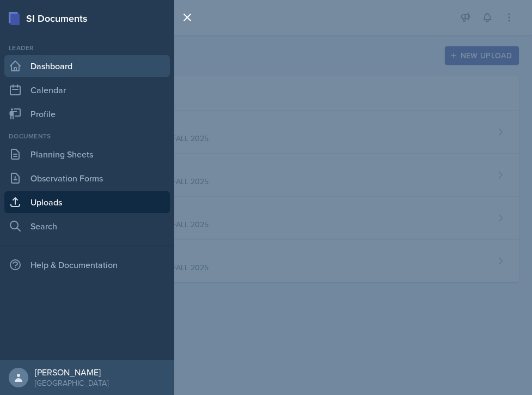 The image size is (532, 395). What do you see at coordinates (87, 226) in the screenshot?
I see `a: Search` at bounding box center [87, 226].